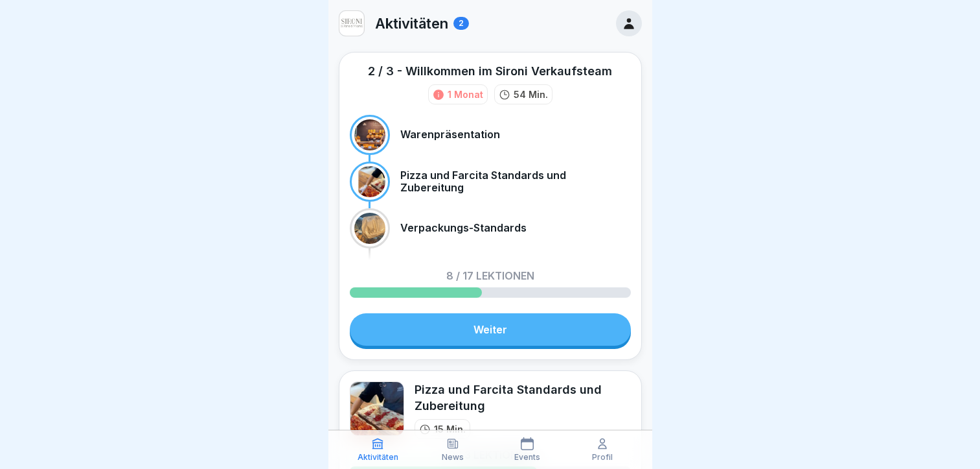 The image size is (980, 469). What do you see at coordinates (490, 329) in the screenshot?
I see `a: Weiter` at bounding box center [490, 329].